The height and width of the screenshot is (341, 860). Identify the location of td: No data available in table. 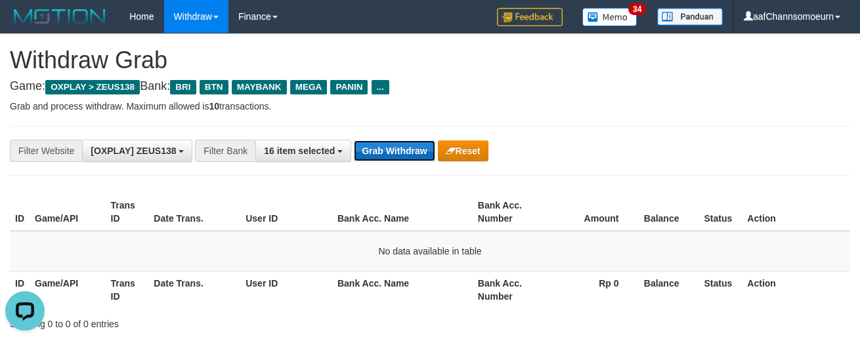
(430, 251).